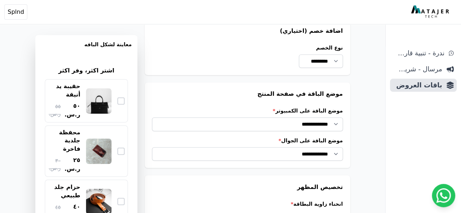 The width and height of the screenshot is (461, 213). Describe the element at coordinates (247, 111) in the screenshot. I see `label: موضع الباقة على الكمبيوتر` at that location.